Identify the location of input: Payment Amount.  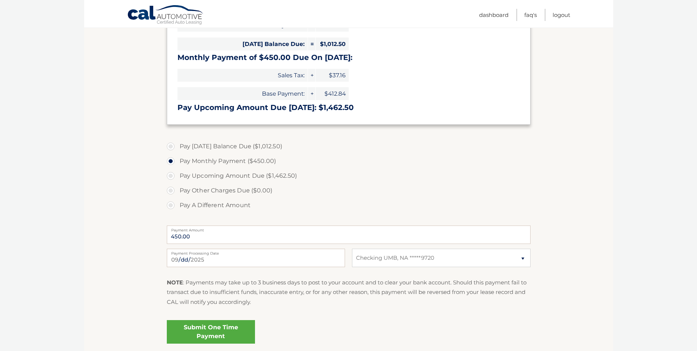
(349, 234).